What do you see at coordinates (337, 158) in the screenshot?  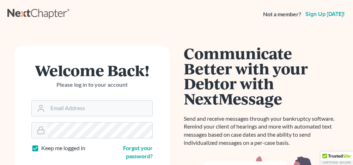 I see `div: TrustedSite Certified` at bounding box center [337, 158].